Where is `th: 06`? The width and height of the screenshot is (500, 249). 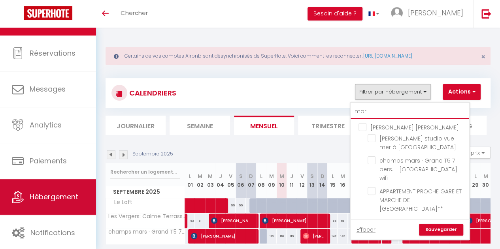 th: 06 is located at coordinates (240, 180).